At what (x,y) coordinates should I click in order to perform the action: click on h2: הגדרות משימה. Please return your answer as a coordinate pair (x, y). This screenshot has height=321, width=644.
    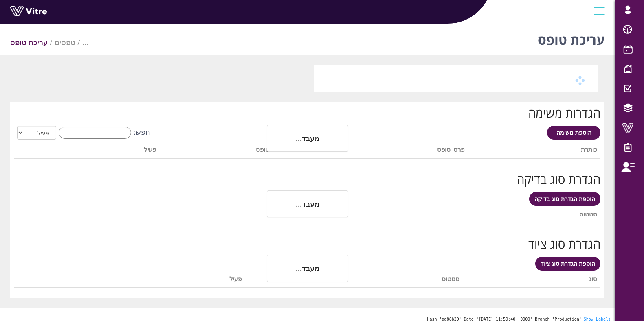
    Looking at the image, I should click on (307, 113).